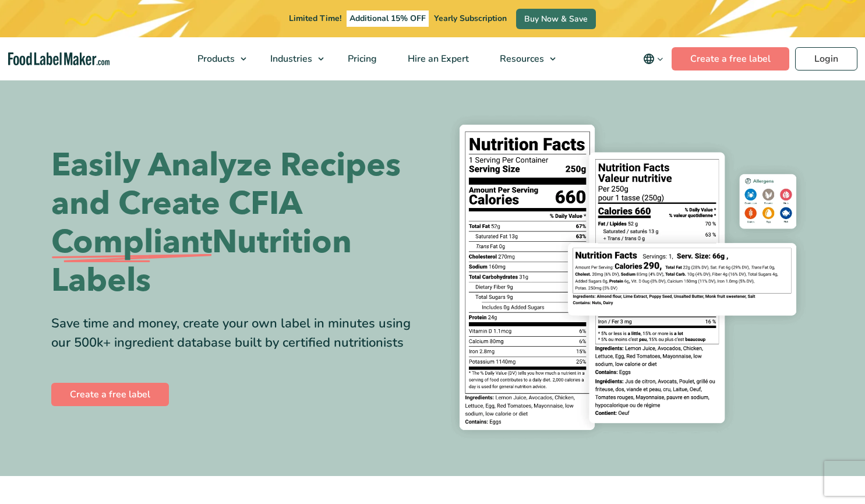  I want to click on span: Industries, so click(290, 59).